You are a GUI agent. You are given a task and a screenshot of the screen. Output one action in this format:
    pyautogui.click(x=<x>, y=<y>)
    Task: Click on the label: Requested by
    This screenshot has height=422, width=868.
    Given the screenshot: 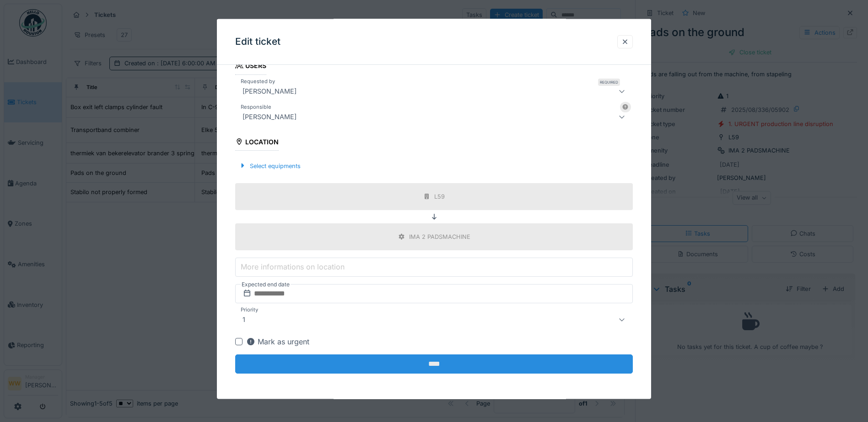 What is the action you would take?
    pyautogui.click(x=257, y=81)
    